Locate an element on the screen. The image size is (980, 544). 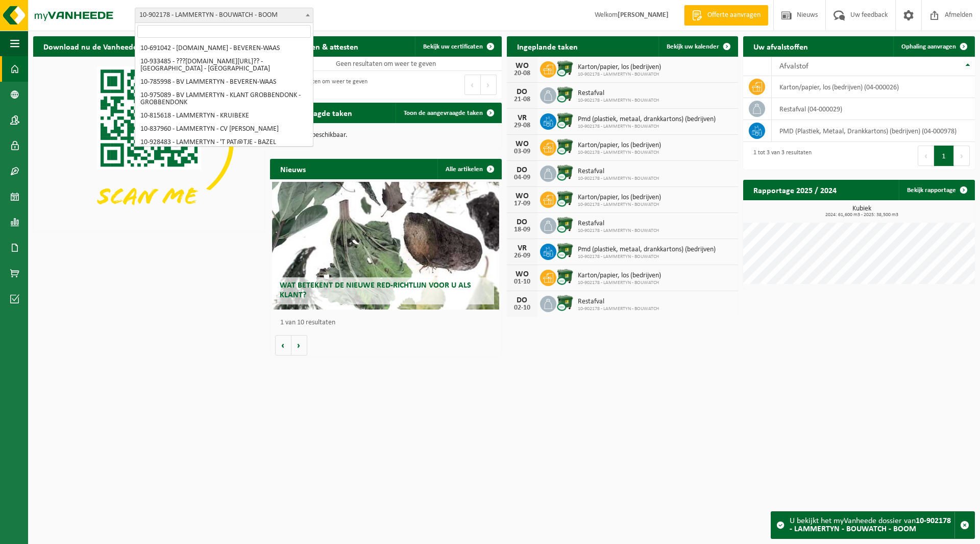
td: karton/papier, los (bedrijven) (04-000026) is located at coordinates (873, 87).